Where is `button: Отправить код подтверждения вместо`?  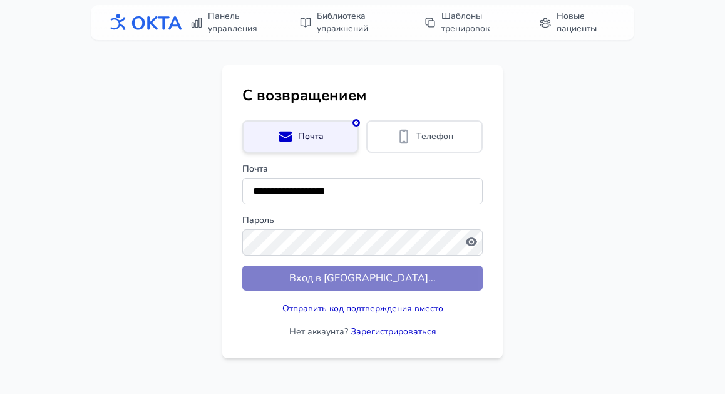
button: Отправить код подтверждения вместо is located at coordinates (362, 309).